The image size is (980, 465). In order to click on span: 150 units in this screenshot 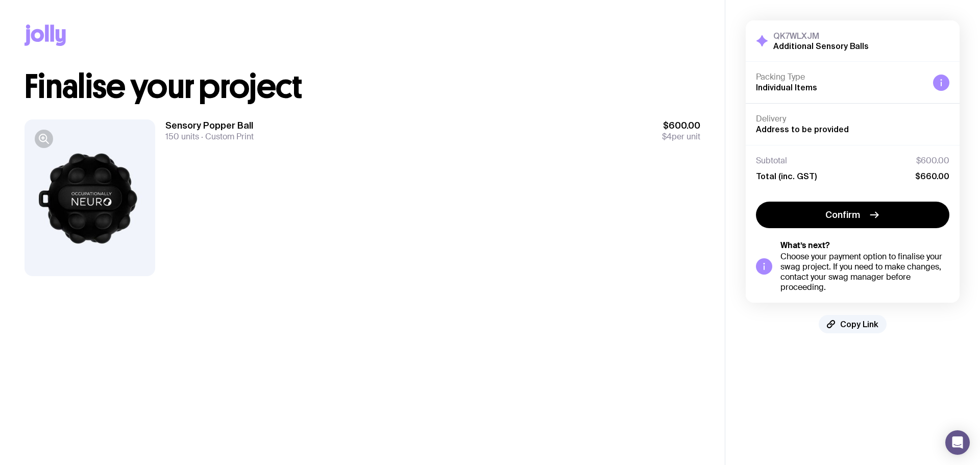, I will do `click(183, 136)`.